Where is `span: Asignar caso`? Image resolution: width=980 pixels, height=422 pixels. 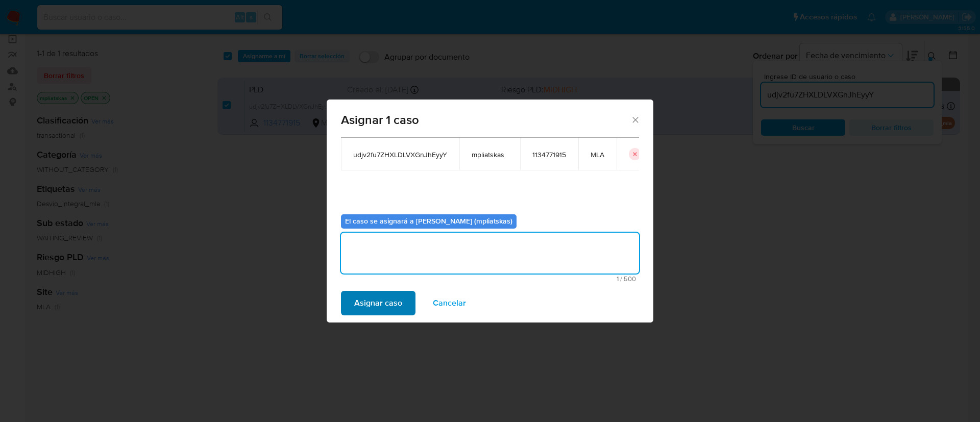
span: Asignar caso is located at coordinates (378, 303).